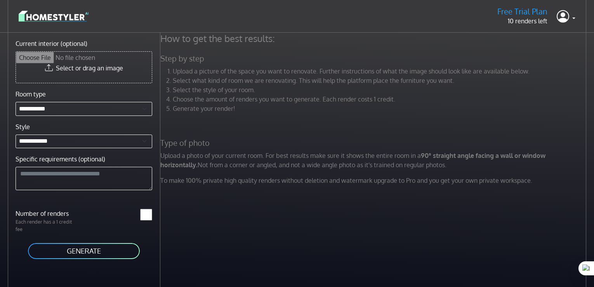 The image size is (594, 287). What do you see at coordinates (84, 251) in the screenshot?
I see `button: GENERATE` at bounding box center [84, 251].